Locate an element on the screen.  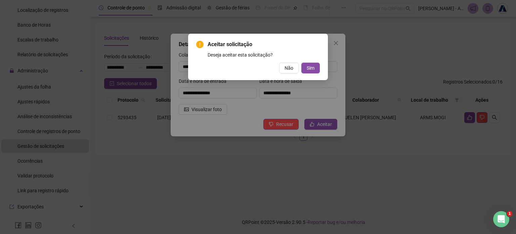
span: Sim is located at coordinates (310, 68).